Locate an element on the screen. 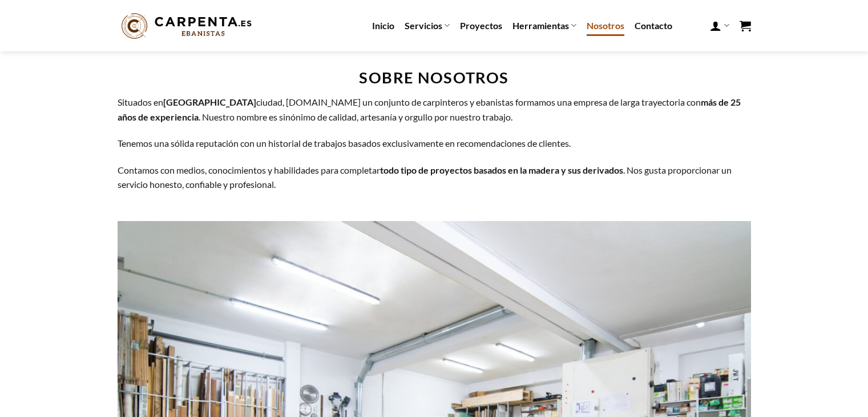 This screenshot has width=868, height=417. img: Carpenta.es is located at coordinates (187, 26).